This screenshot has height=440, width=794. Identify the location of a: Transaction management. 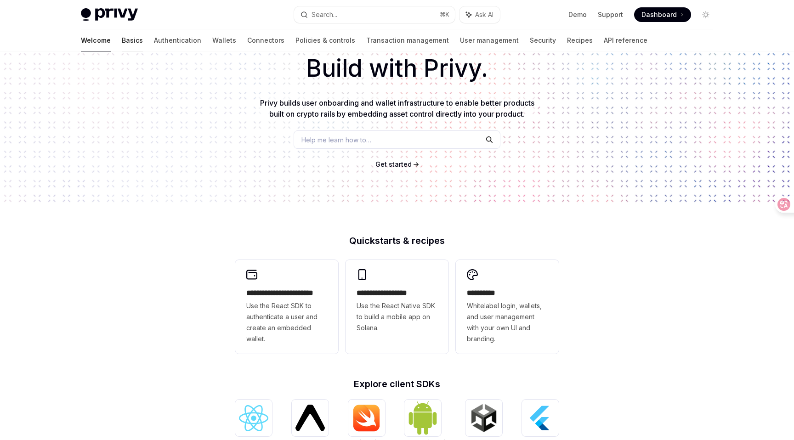
(407, 40).